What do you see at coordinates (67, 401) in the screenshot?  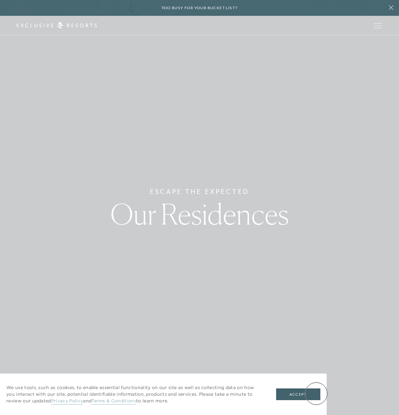 I see `a: Privacy Policy` at bounding box center [67, 401].